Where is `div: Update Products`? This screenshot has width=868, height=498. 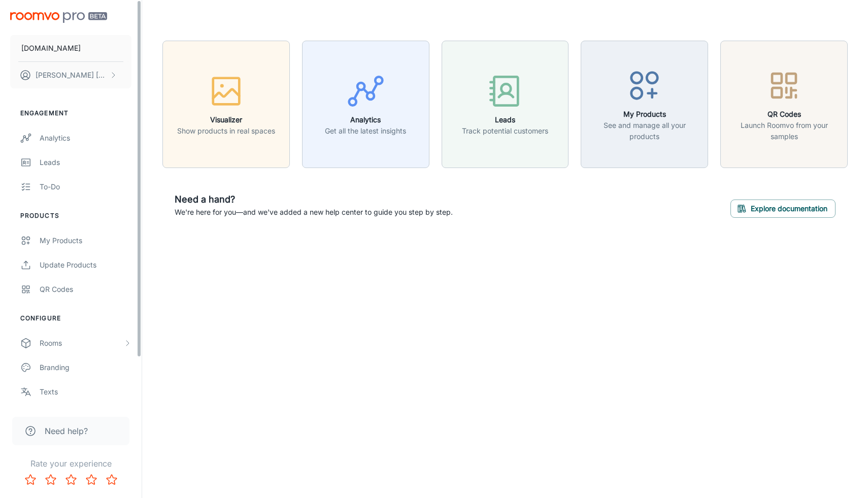 div: Update Products is located at coordinates (85, 265).